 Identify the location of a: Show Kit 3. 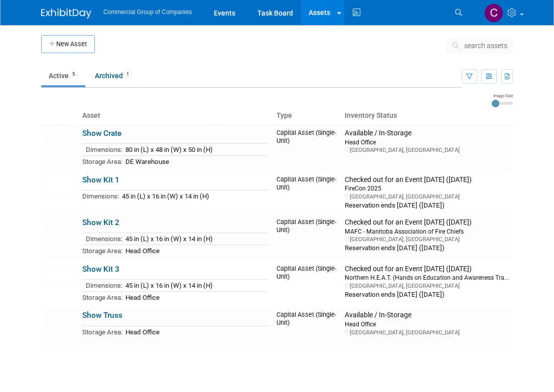
(101, 269).